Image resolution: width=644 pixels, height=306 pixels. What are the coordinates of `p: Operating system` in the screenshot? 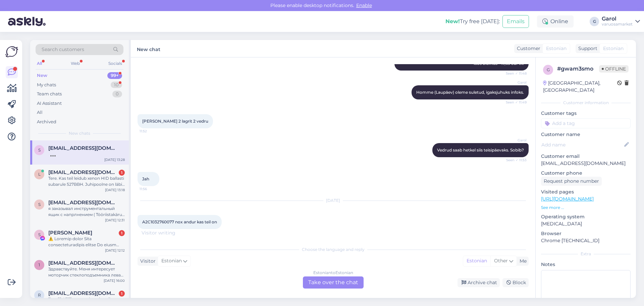 It's located at (586, 217).